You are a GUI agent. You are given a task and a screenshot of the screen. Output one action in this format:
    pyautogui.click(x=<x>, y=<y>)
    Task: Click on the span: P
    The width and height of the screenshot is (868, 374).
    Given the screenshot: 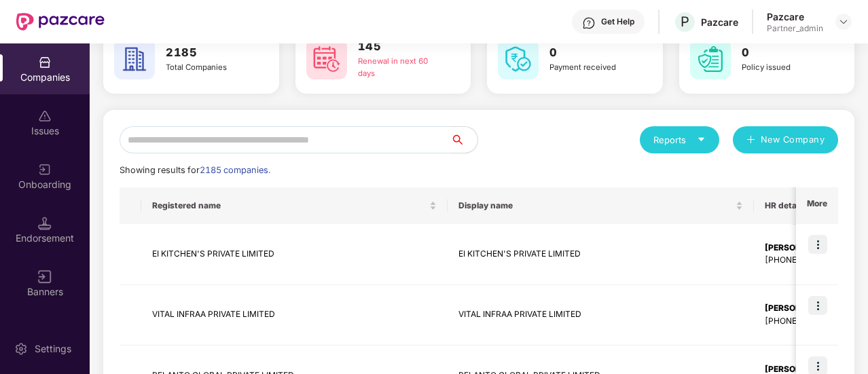 What is the action you would take?
    pyautogui.click(x=685, y=21)
    